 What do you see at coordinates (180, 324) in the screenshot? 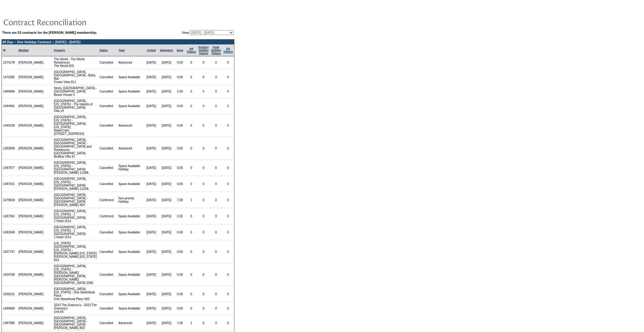
I see `td: 7.00` at bounding box center [180, 324].